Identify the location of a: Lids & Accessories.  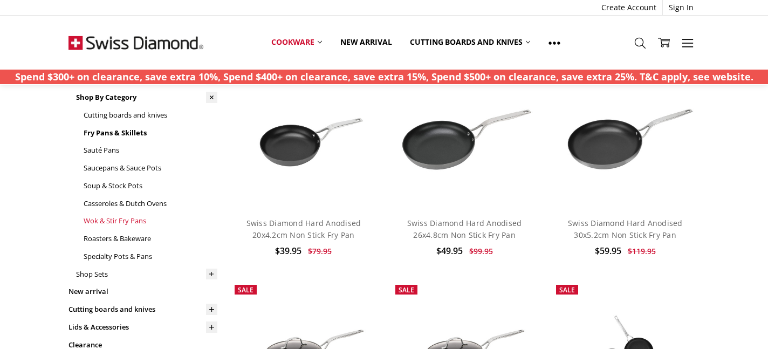
(143, 327).